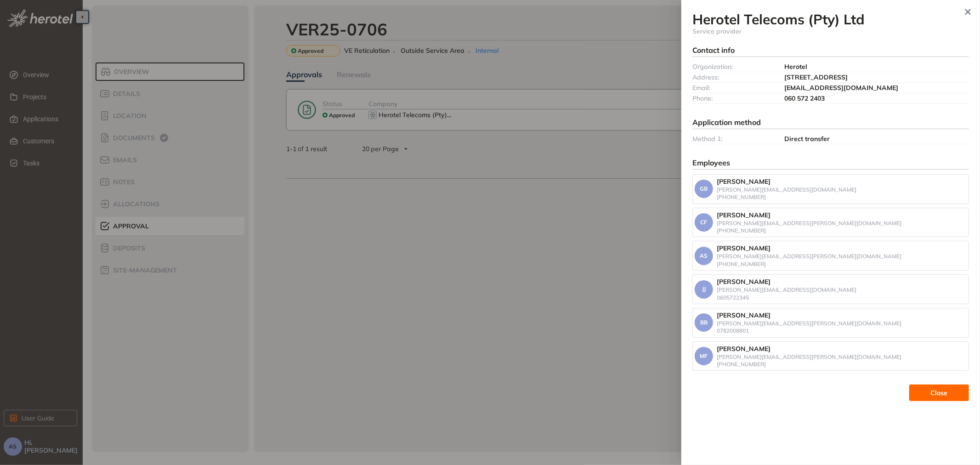 The width and height of the screenshot is (980, 465). I want to click on div: Service provider, so click(831, 31).